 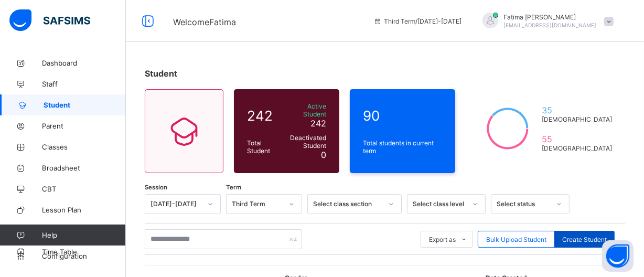 What do you see at coordinates (442, 239) in the screenshot?
I see `span: Export as` at bounding box center [442, 239].